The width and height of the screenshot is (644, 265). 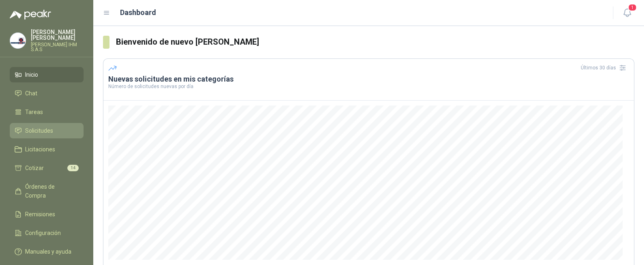 What do you see at coordinates (47, 168) in the screenshot?
I see `a: Cotizar14` at bounding box center [47, 168].